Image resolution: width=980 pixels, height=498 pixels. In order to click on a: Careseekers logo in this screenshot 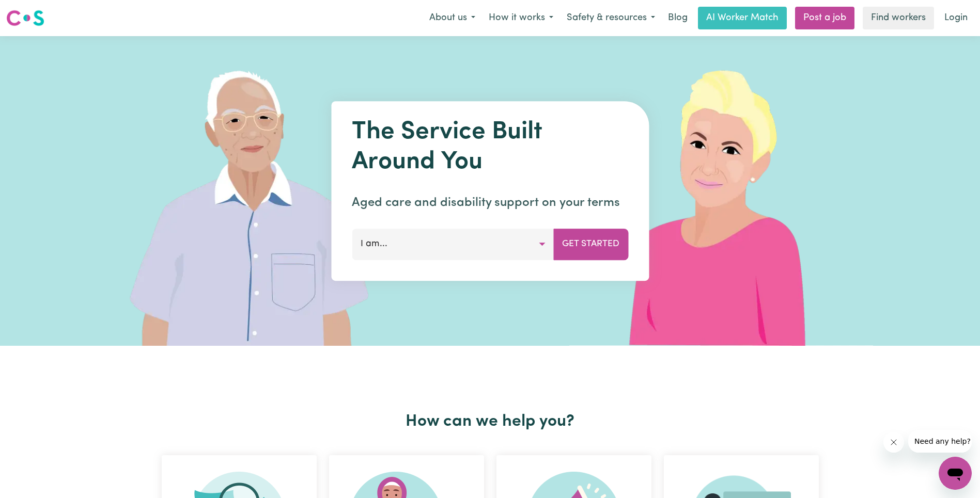, I will do `click(26, 18)`.